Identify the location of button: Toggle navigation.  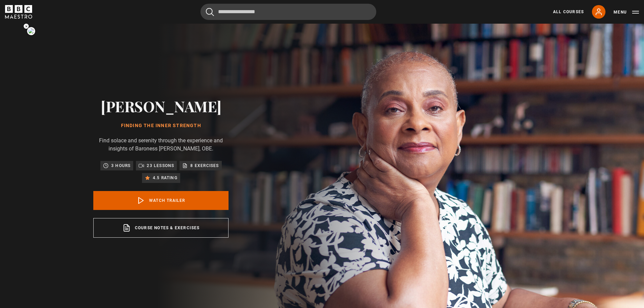
(626, 12).